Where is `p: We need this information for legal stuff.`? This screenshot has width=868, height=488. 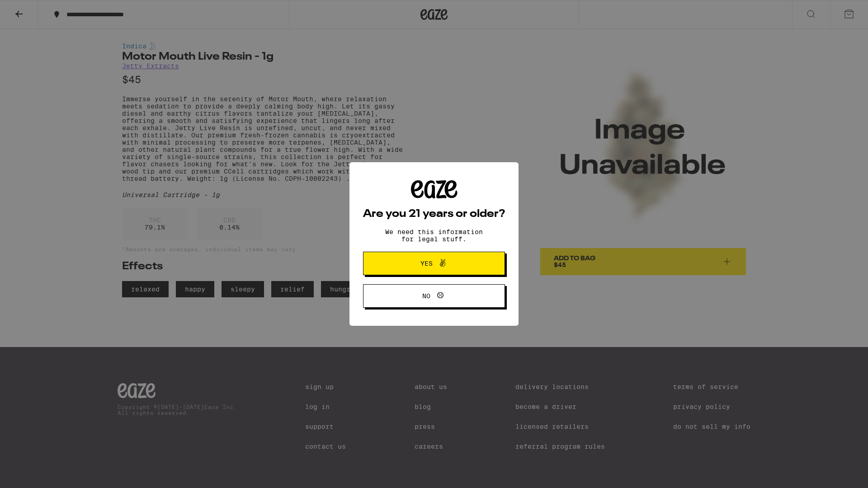 p: We need this information for legal stuff. is located at coordinates (434, 236).